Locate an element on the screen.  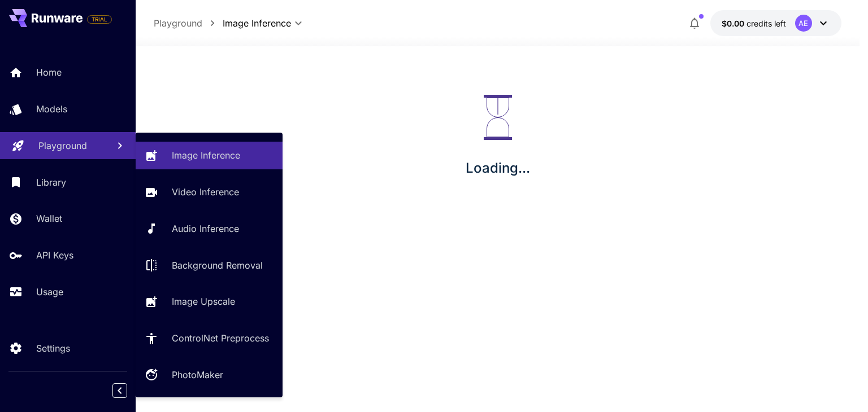
p: Audio Inference is located at coordinates (205, 228).